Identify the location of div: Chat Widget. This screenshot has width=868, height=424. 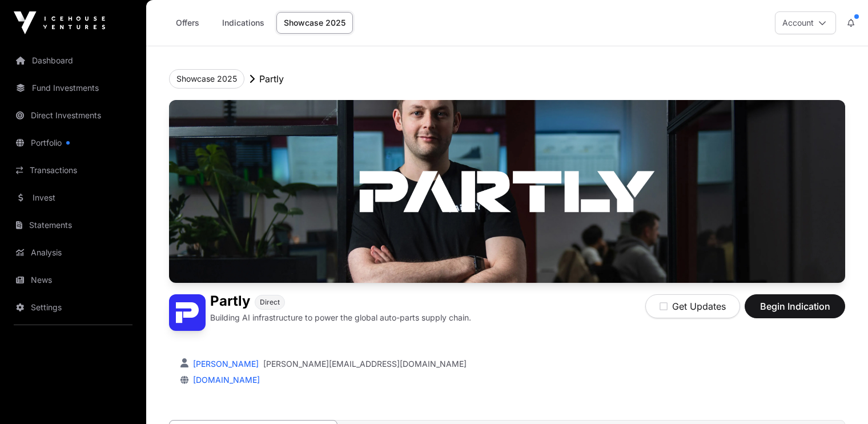
(839, 397).